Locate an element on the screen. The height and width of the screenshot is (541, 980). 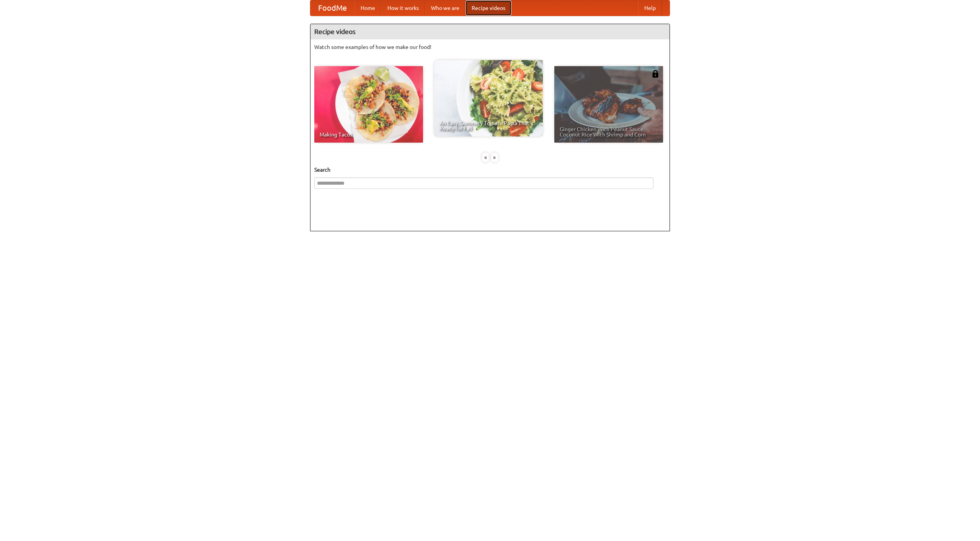
a: Home is located at coordinates (368, 8).